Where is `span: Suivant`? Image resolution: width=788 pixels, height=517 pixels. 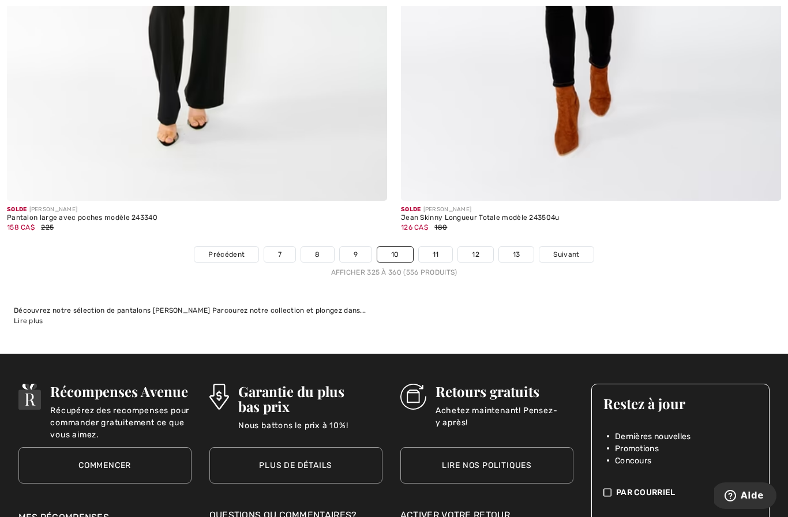 span: Suivant is located at coordinates (566, 254).